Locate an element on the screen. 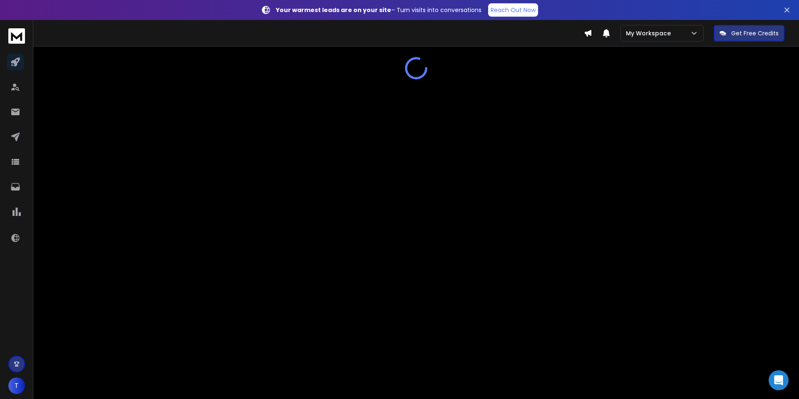 This screenshot has height=399, width=799. p: My Workspace is located at coordinates (650, 33).